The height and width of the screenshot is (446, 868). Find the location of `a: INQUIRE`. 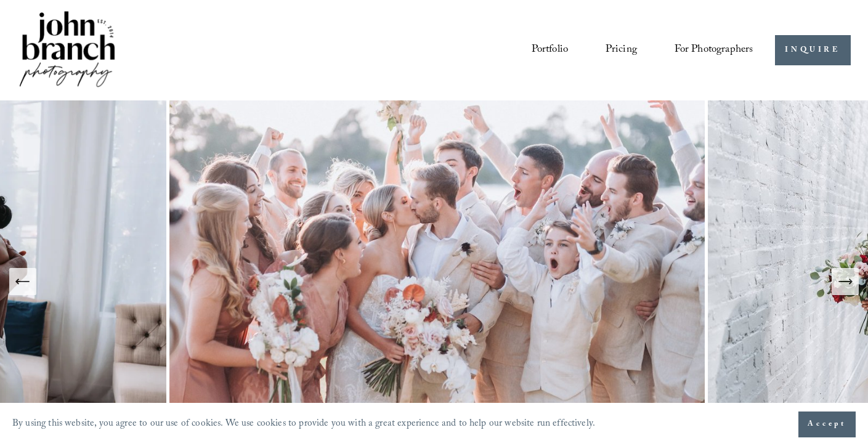

a: INQUIRE is located at coordinates (813, 50).